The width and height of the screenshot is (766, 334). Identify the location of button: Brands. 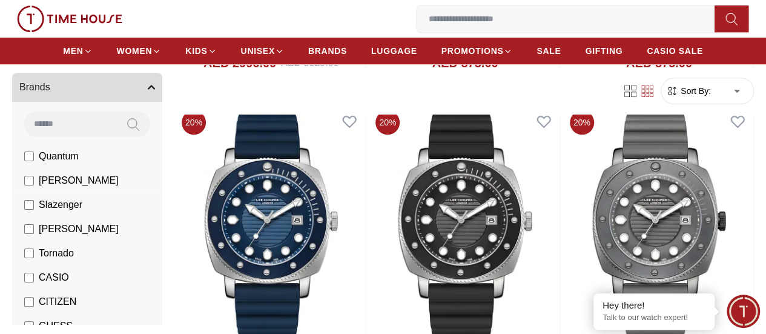
(87, 87).